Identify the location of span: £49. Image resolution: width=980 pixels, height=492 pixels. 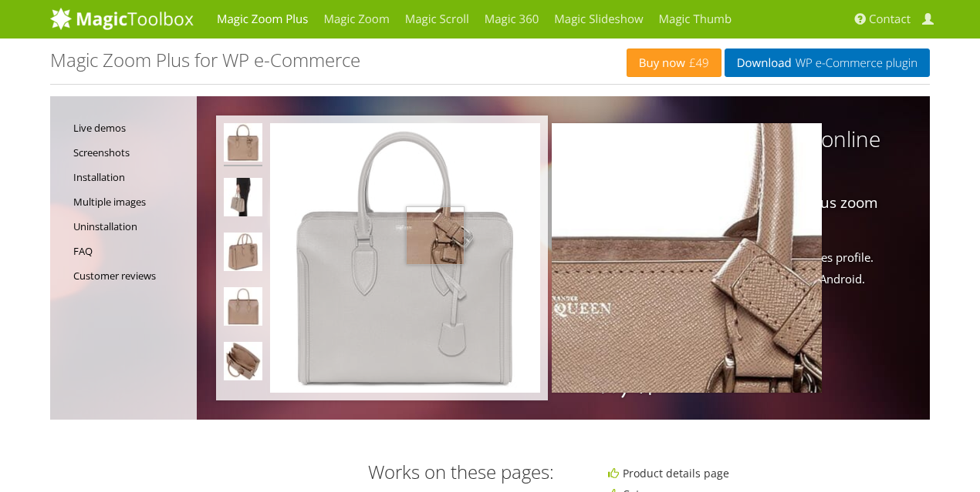
(697, 63).